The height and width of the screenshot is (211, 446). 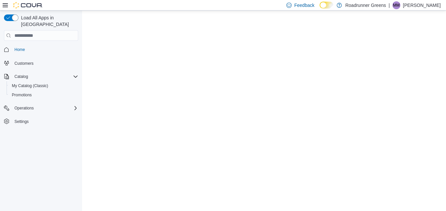 What do you see at coordinates (397, 5) in the screenshot?
I see `div: Meghan Morey` at bounding box center [397, 5].